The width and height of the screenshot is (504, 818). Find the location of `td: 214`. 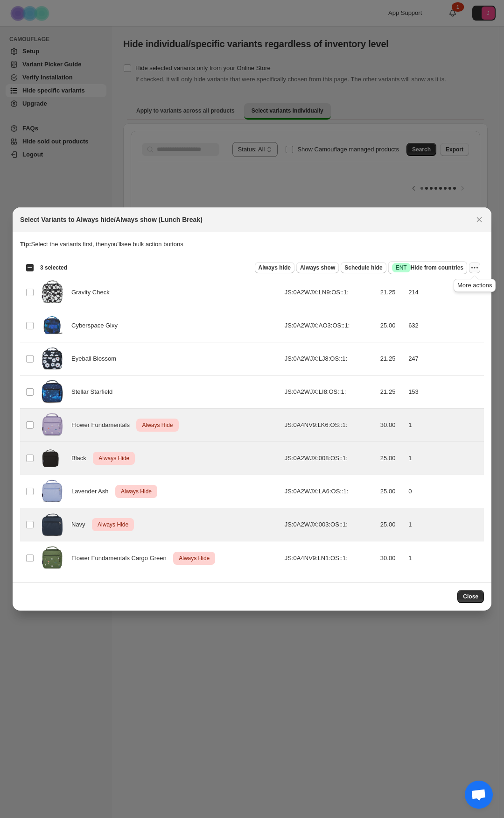

td: 214 is located at coordinates (445, 292).